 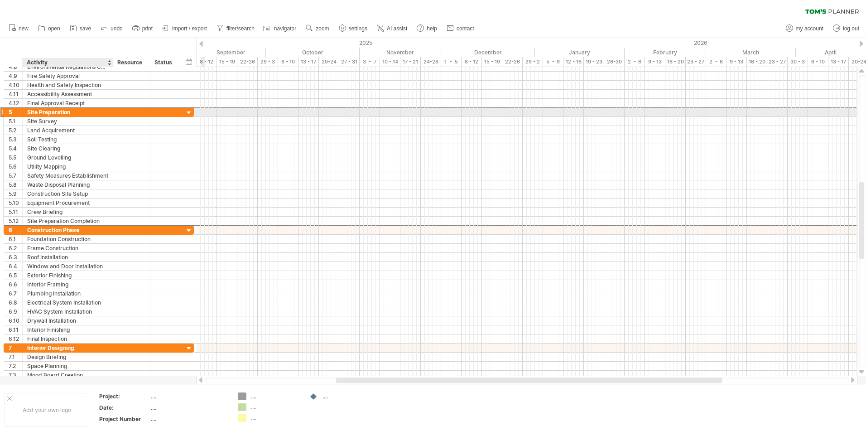 What do you see at coordinates (15, 230) in the screenshot?
I see `div: 6` at bounding box center [15, 230].